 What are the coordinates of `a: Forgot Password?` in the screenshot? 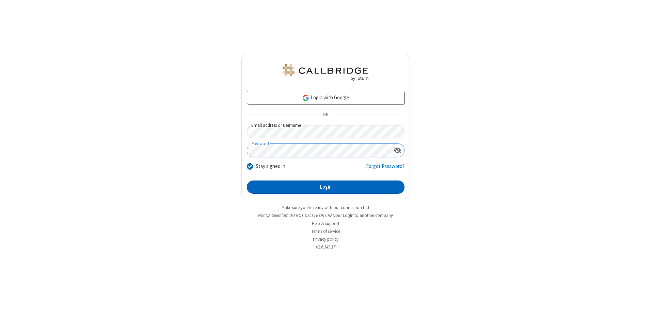 It's located at (385, 169).